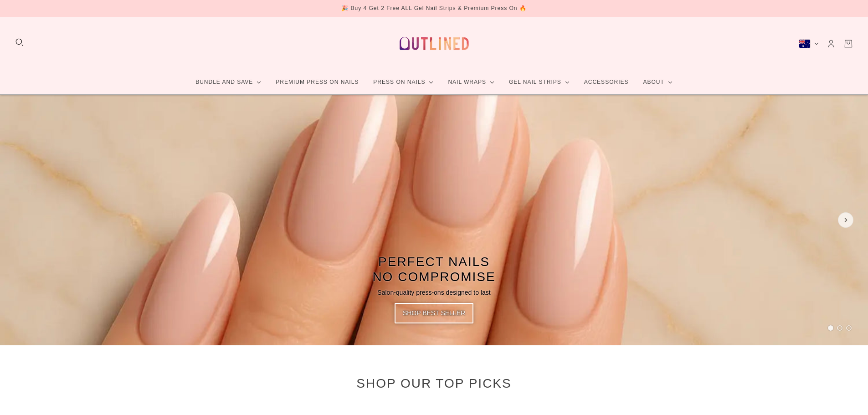 This screenshot has width=868, height=415. I want to click on a: Cart, so click(848, 44).